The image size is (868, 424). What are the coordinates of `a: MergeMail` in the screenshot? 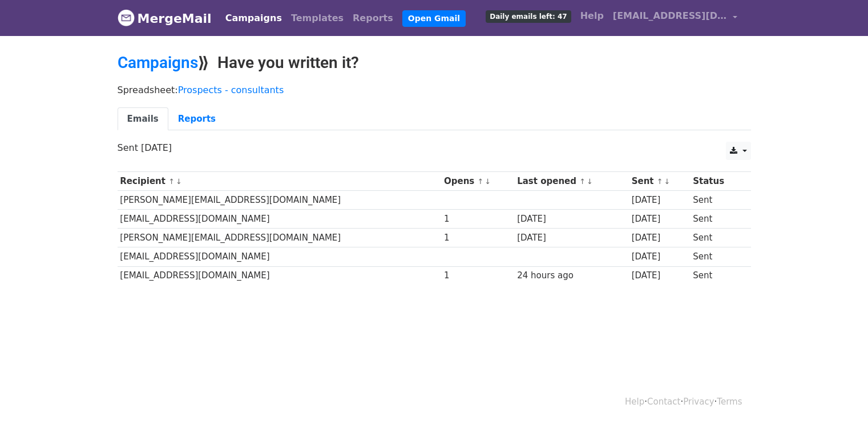 It's located at (165, 18).